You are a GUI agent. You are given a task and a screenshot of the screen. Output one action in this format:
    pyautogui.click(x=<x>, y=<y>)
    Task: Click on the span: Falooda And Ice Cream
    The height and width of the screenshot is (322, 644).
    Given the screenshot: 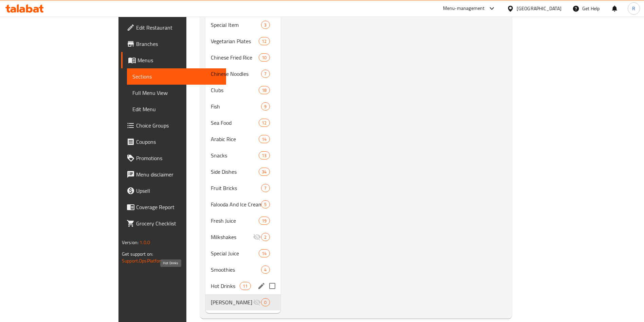 What is the action you would take?
    pyautogui.click(x=236, y=204)
    